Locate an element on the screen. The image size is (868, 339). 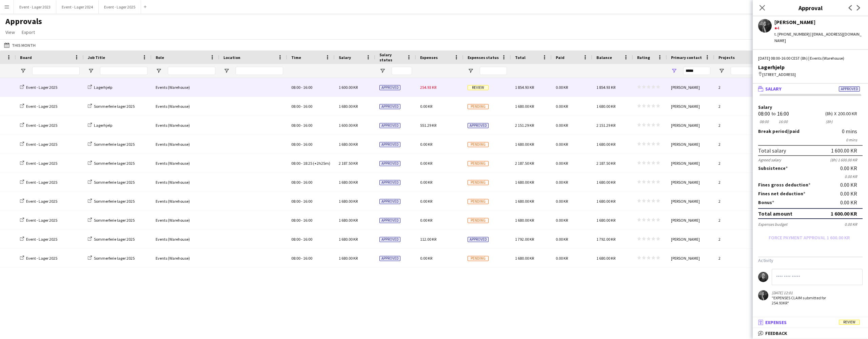
span: 18:25 is located at coordinates (308, 163).